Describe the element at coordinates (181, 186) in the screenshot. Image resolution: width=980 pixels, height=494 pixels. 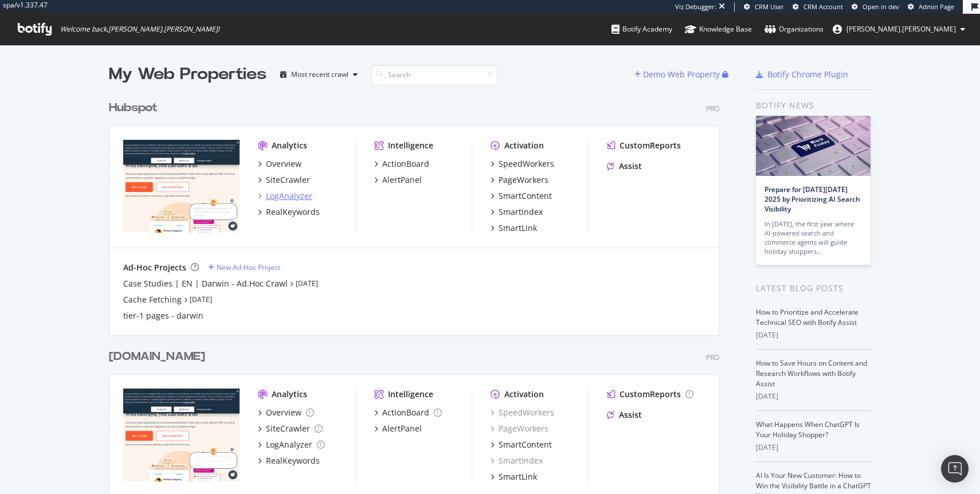
I see `img: hubspot.com` at that location.